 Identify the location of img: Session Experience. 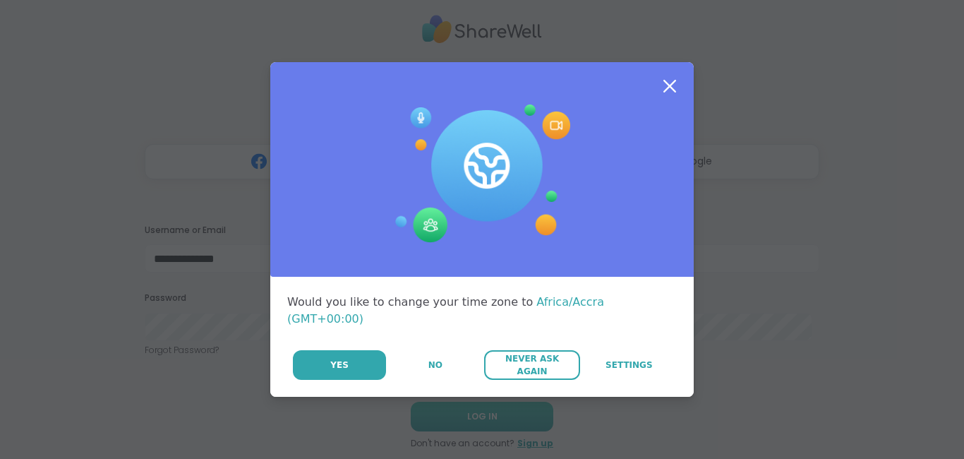
(482, 174).